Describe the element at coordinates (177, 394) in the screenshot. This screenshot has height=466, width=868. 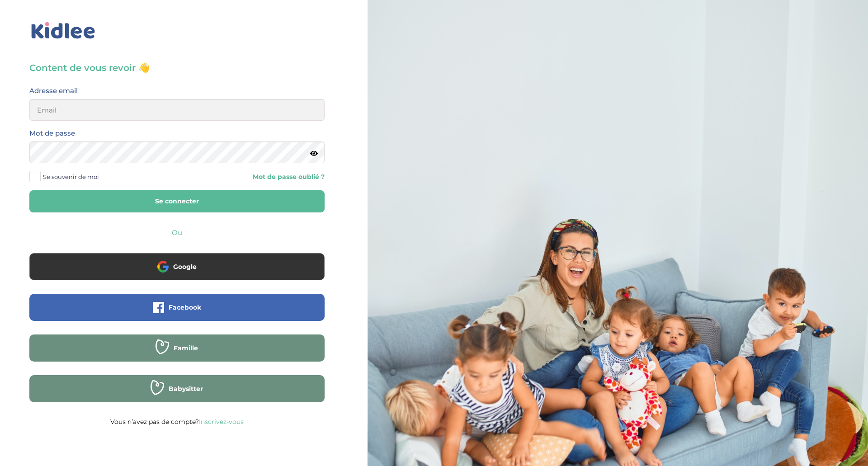
I see `a: Babysitter` at that location.